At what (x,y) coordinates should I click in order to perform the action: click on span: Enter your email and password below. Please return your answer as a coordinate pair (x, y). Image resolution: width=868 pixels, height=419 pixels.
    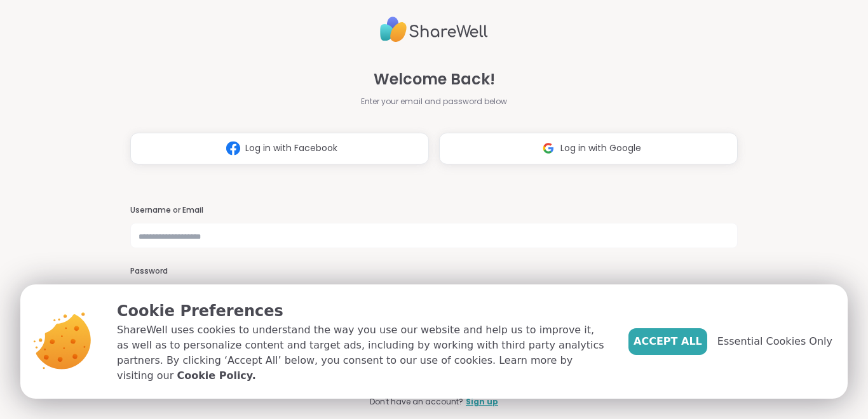
    Looking at the image, I should click on (434, 101).